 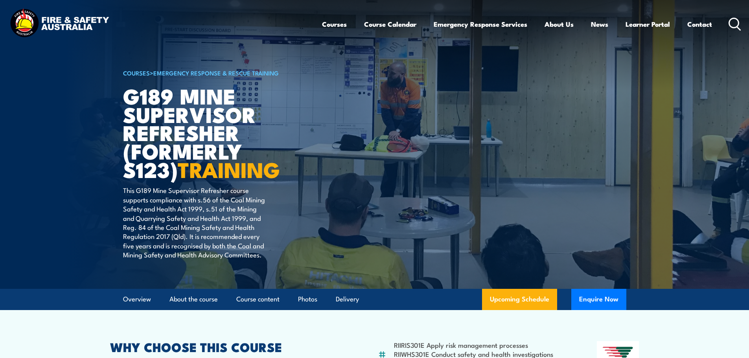 What do you see at coordinates (699, 24) in the screenshot?
I see `a: Contact` at bounding box center [699, 24].